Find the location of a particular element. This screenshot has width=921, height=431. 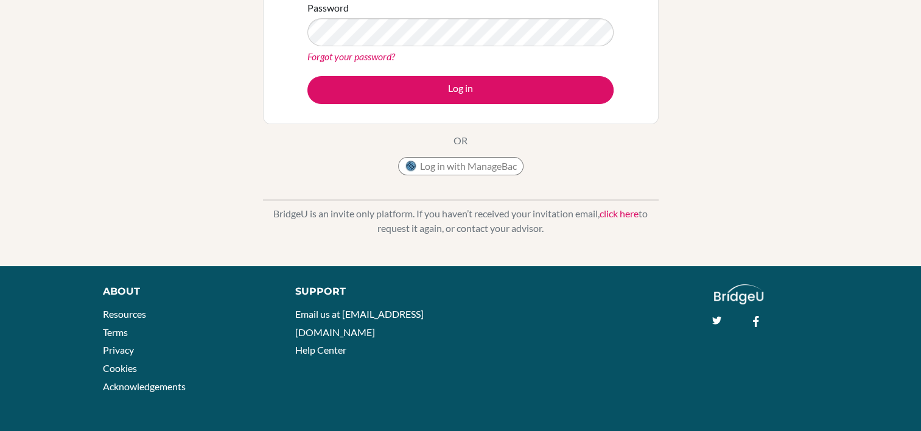

button: Log in is located at coordinates (460, 90).